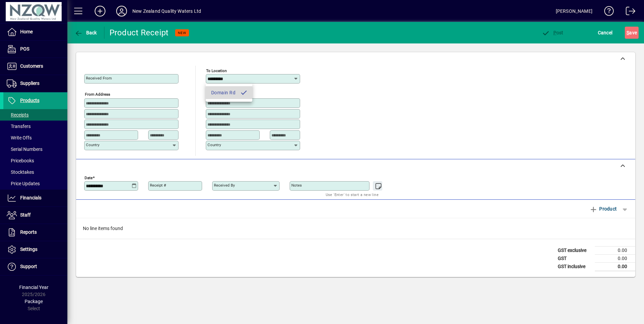 The image size is (644, 324). What do you see at coordinates (100, 11) in the screenshot?
I see `button: Add` at bounding box center [100, 11].